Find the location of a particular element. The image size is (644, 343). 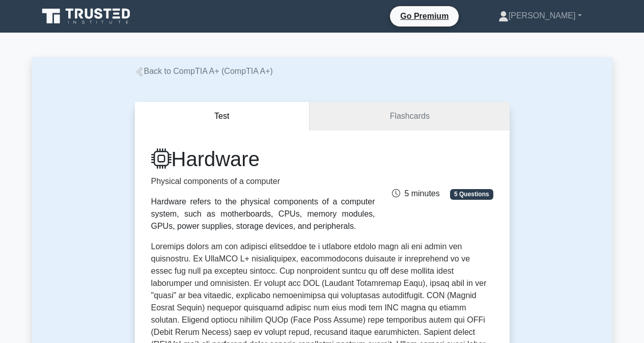

div: Hardware refers to the physical components of a computer system, such as motherboards, CPUs, memo... is located at coordinates (263, 214).